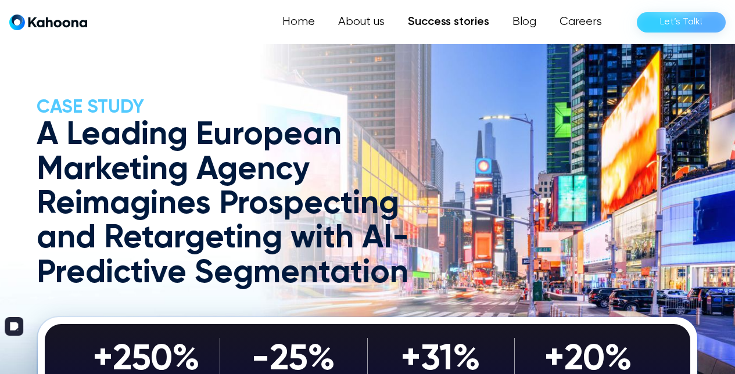  What do you see at coordinates (241, 205) in the screenshot?
I see `h1: A Leading European Marketing Agency Reimagines Prospecting and Retargeting with AI-Predictive Seg...` at bounding box center [241, 205].